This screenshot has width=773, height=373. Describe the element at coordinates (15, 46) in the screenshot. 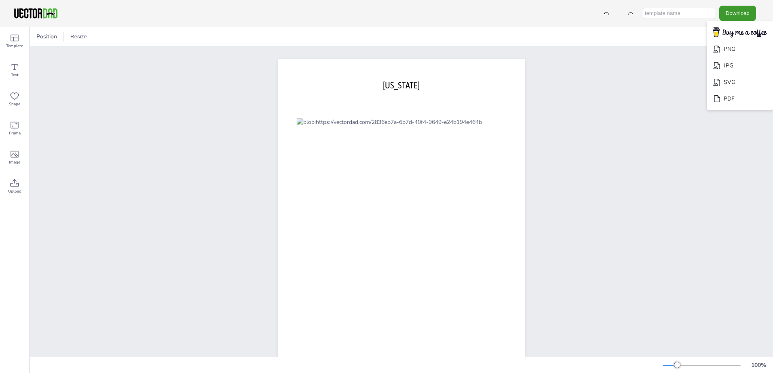

I see `span: Template` at that location.